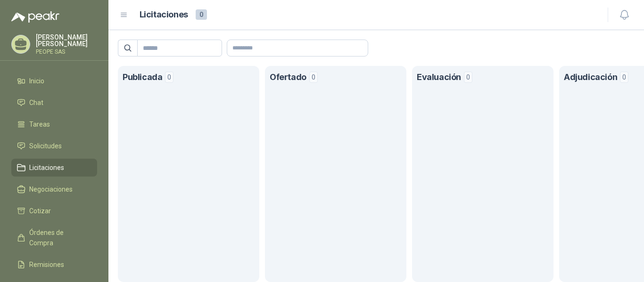 Image resolution: width=644 pixels, height=282 pixels. Describe the element at coordinates (54, 238) in the screenshot. I see `a: Órdenes de Compra` at that location.